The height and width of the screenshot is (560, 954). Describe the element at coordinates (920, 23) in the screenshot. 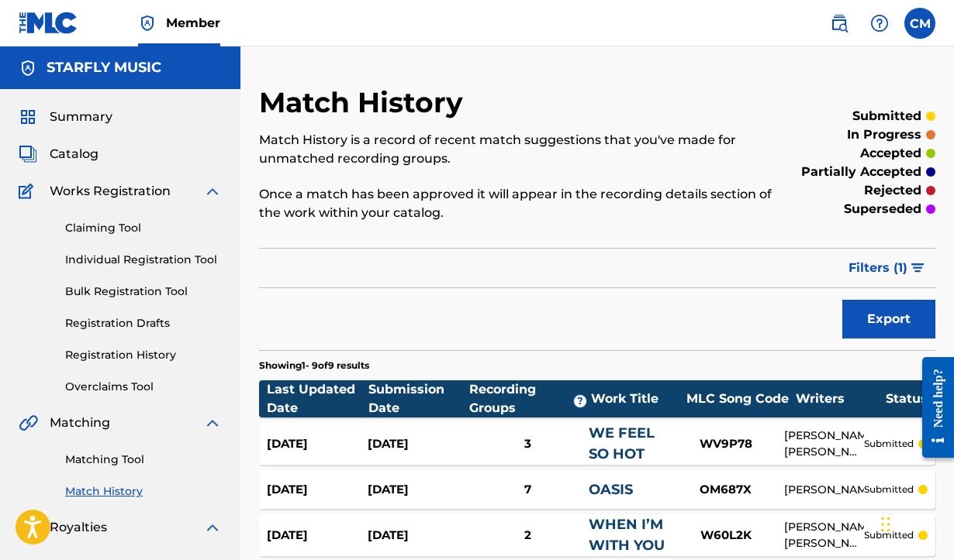

I see `div: User Menu` at that location.